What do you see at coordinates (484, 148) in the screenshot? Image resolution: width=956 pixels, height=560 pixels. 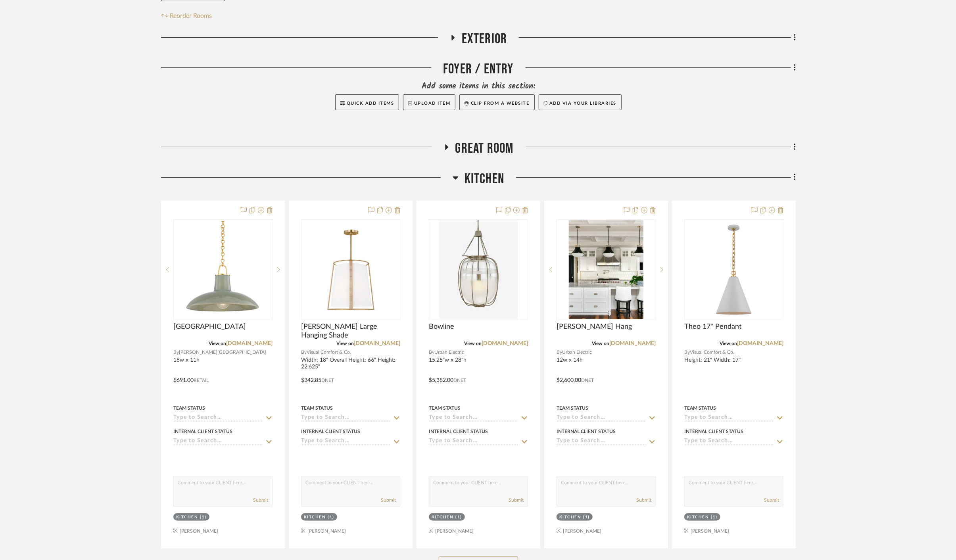 I see `span: Great Room` at bounding box center [484, 148].